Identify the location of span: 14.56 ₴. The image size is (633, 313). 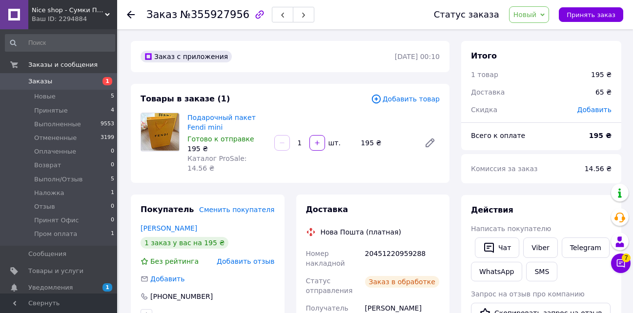
(598, 169).